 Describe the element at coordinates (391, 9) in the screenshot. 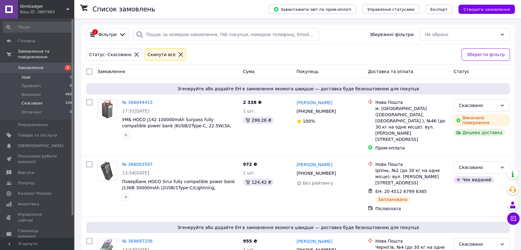

I see `span: Управління статусами` at that location.